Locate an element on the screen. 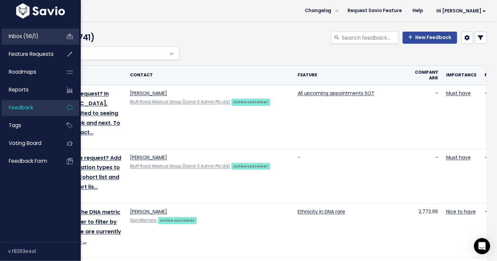  a: Voting Board is located at coordinates (29, 143).